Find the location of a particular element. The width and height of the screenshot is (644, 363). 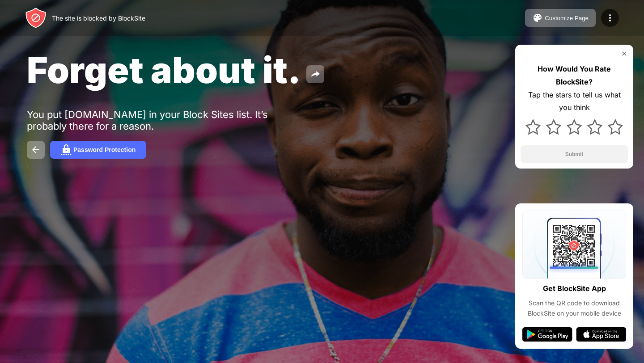

div: The site is blocked by BlockSite is located at coordinates (98, 18).